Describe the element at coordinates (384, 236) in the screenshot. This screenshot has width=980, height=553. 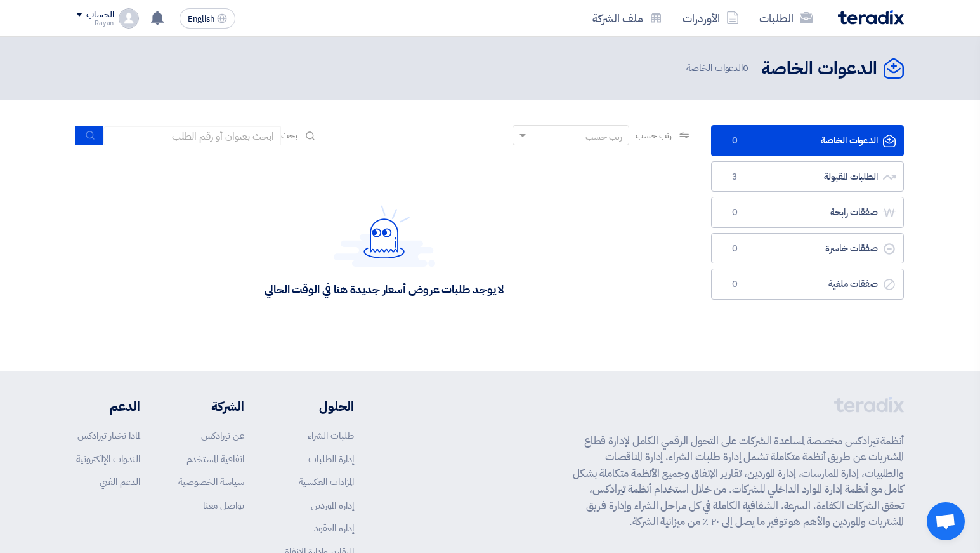
I see `img: Hello` at that location.